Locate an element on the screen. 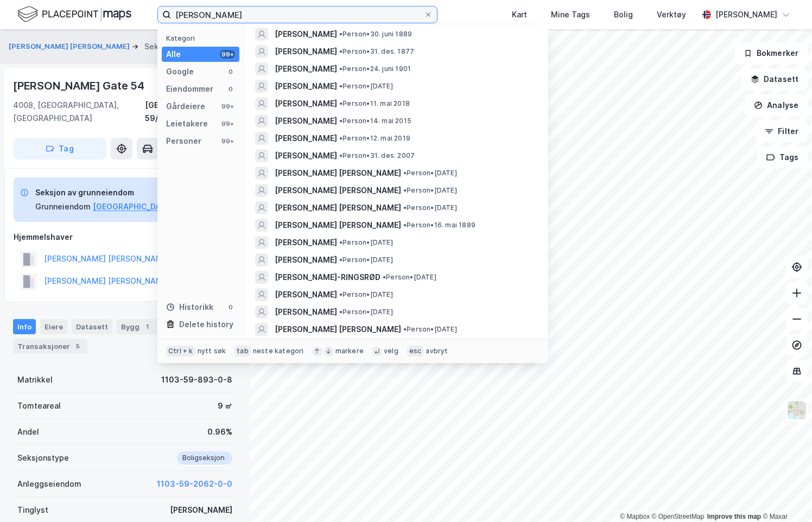 The image size is (812, 522). input: Søk på adresse, matrikkel, gårdeiere, leietakere eller personer is located at coordinates (298, 15).